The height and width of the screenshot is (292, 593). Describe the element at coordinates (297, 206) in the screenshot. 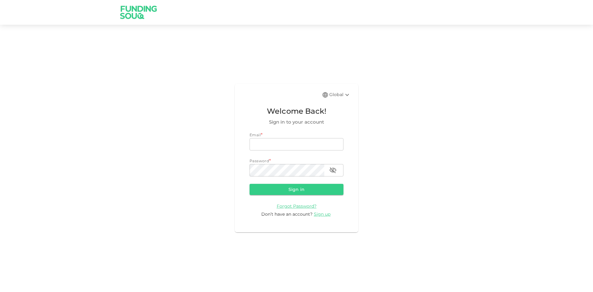

I see `a: Forgot Password?` at that location.